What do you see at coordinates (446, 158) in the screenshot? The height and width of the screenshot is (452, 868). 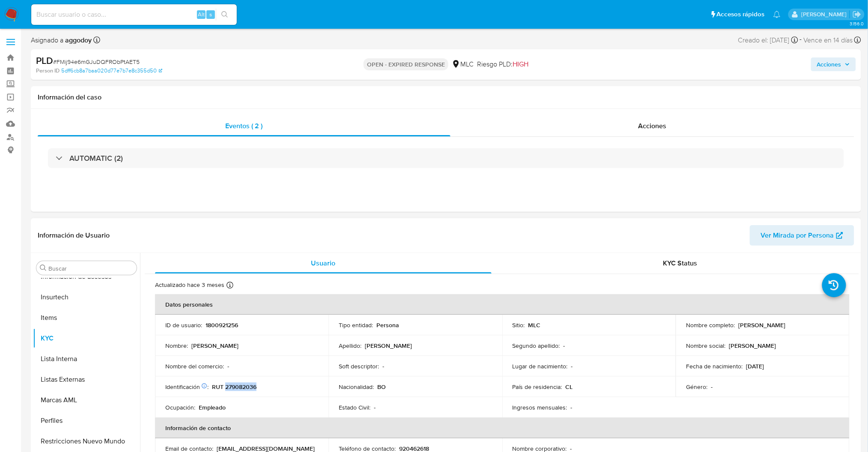 I see `div: AUTOMATIC (2)` at bounding box center [446, 158].